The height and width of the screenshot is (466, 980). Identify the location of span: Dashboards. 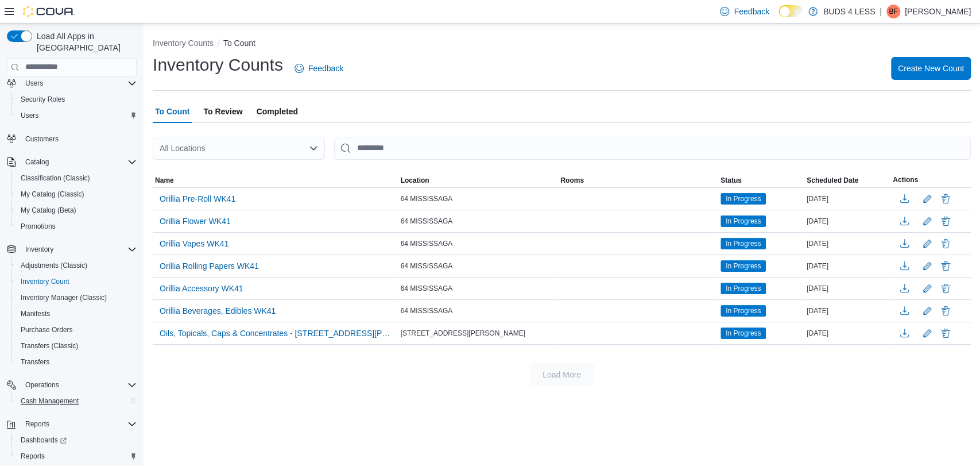
(76, 440).